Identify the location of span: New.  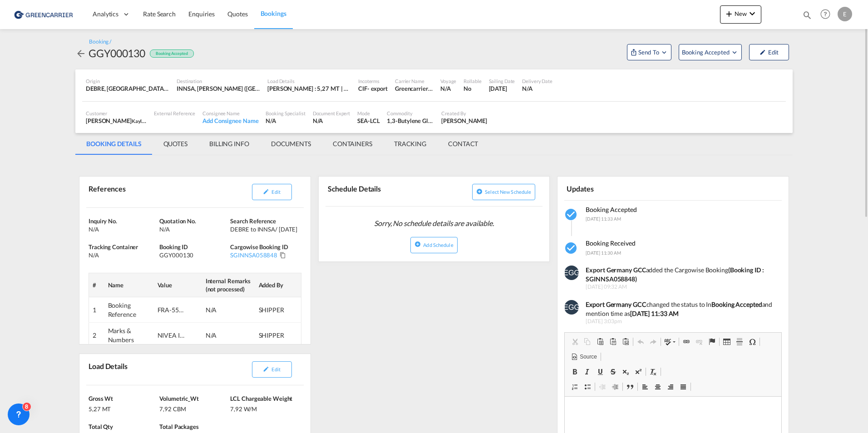
(741, 14).